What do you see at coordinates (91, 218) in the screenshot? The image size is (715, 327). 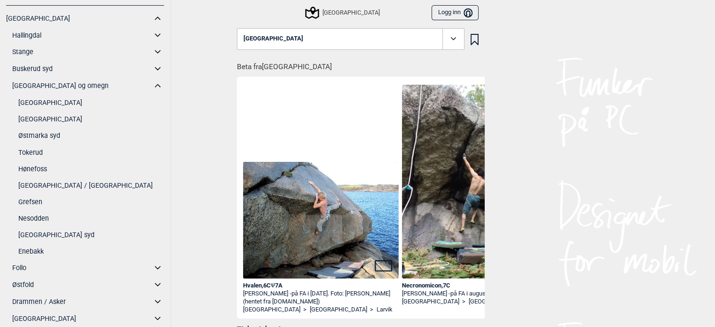 I see `a: Nesodden` at bounding box center [91, 218].